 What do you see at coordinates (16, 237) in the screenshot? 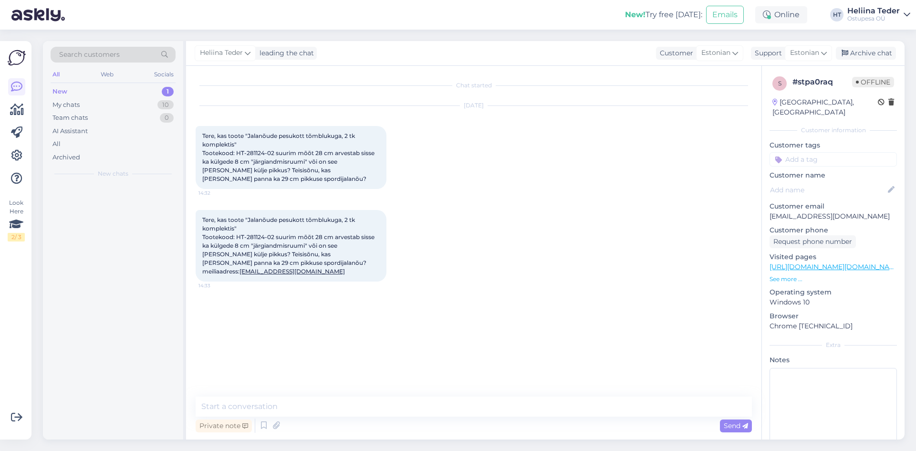
I see `div: 2 / 3` at bounding box center [16, 237].